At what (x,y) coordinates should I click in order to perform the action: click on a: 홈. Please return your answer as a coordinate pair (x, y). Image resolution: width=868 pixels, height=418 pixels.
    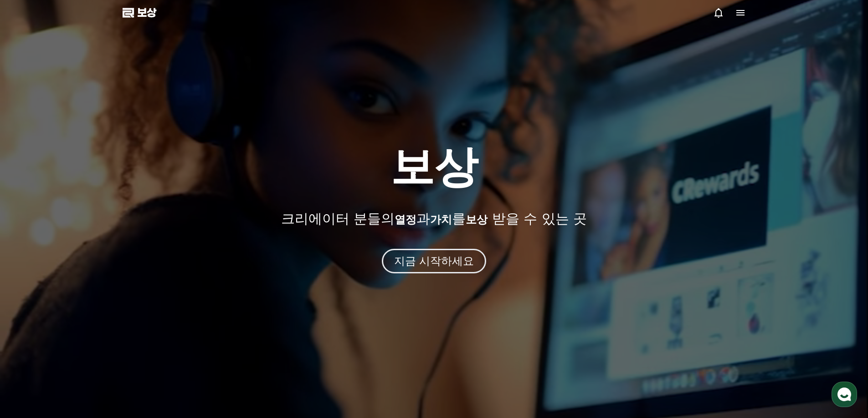
    Looking at the image, I should click on (31, 300).